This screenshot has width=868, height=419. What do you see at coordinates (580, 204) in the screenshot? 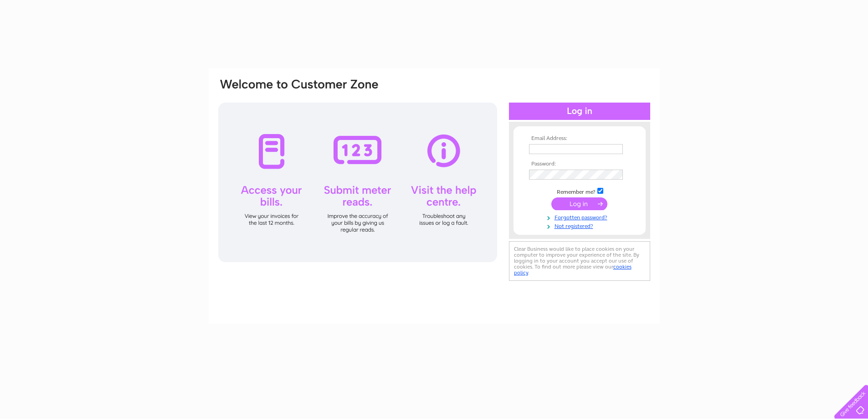
I see `input: Submit` at bounding box center [580, 204].